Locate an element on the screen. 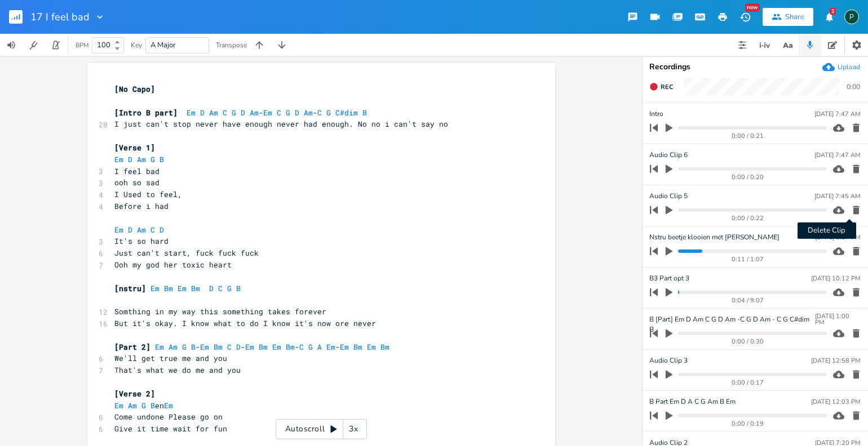  span: ooh so sad is located at coordinates (137, 183).